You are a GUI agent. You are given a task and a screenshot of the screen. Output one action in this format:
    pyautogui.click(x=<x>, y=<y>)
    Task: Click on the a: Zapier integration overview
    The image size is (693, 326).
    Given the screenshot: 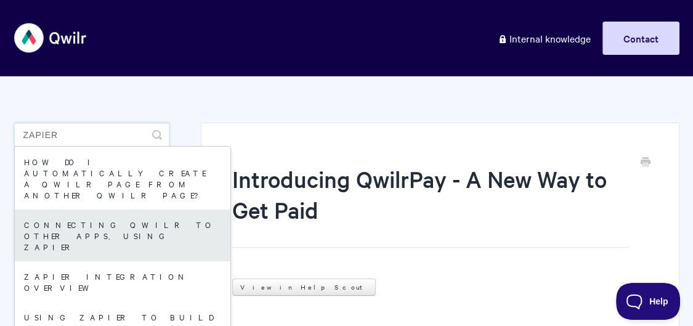 What is the action you would take?
    pyautogui.click(x=123, y=281)
    